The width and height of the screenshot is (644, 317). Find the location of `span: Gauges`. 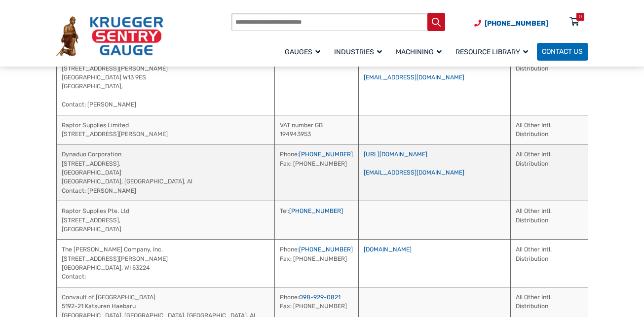

span: Gauges is located at coordinates (303, 52).